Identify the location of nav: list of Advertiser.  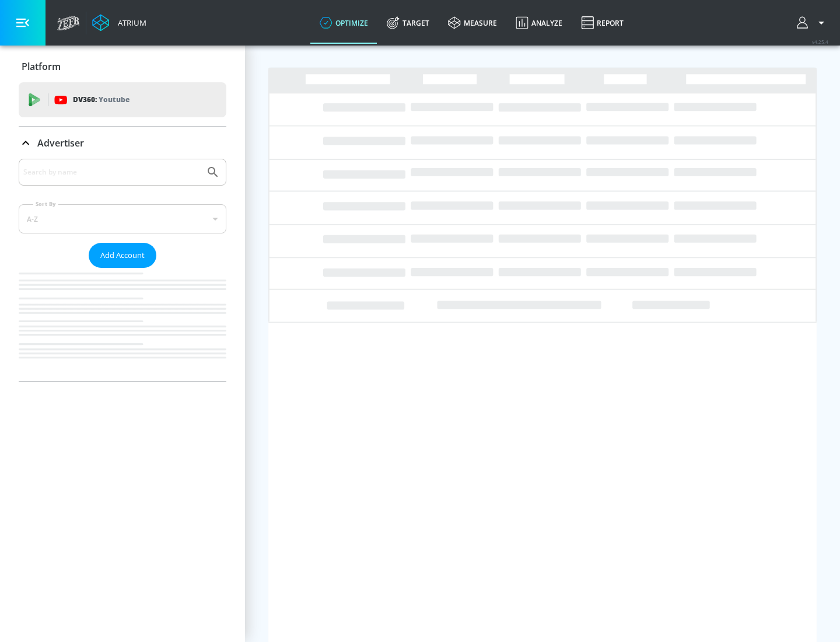
(123, 324).